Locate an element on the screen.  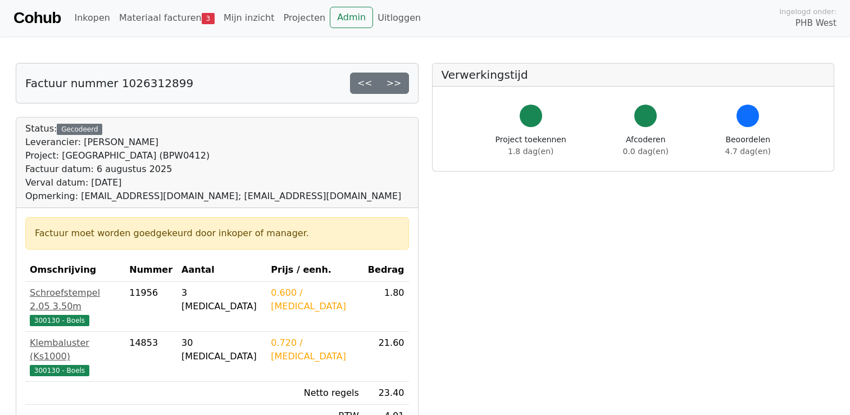
td: Netto regels is located at coordinates (315, 393).